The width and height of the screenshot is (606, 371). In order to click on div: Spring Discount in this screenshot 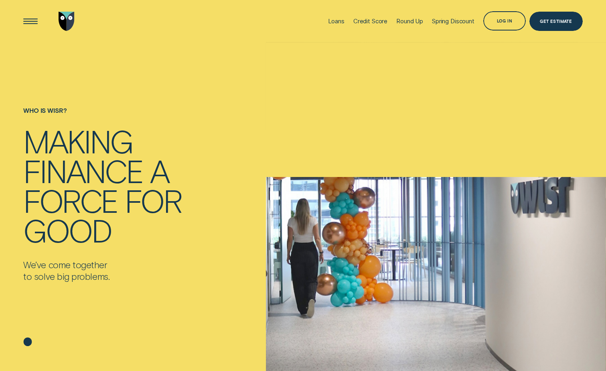, I will do `click(453, 21)`.